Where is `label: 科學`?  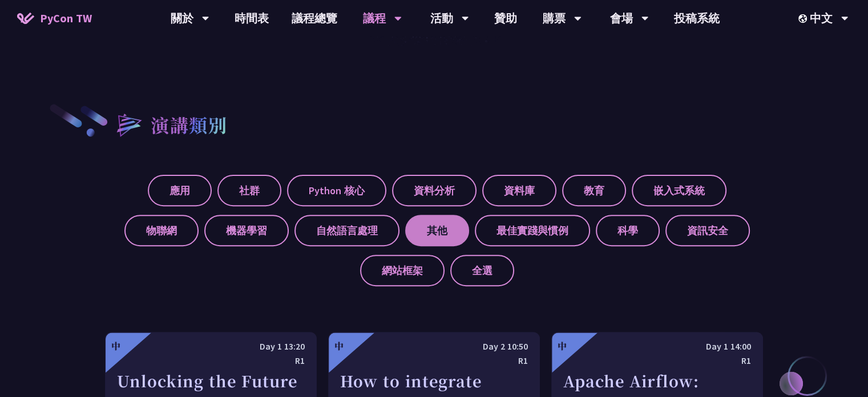 label: 科學 is located at coordinates (628, 230).